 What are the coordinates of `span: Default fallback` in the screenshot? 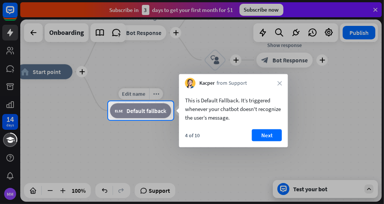 It's located at (146, 111).